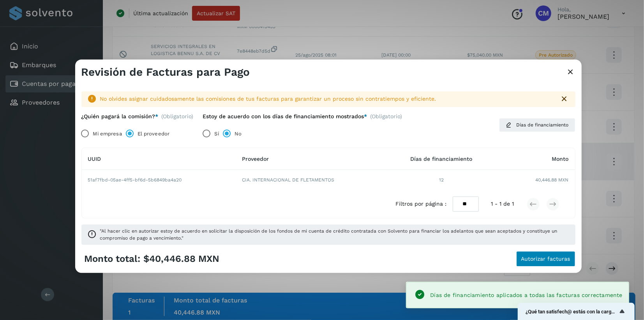 The width and height of the screenshot is (644, 320). Describe the element at coordinates (217, 134) in the screenshot. I see `label: Sí` at that location.